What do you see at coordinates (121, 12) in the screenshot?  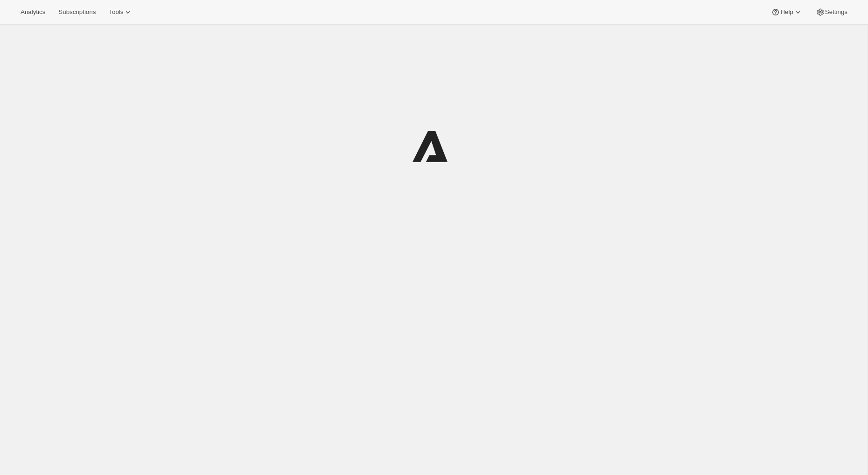 I see `button: Tools` at bounding box center [121, 12].